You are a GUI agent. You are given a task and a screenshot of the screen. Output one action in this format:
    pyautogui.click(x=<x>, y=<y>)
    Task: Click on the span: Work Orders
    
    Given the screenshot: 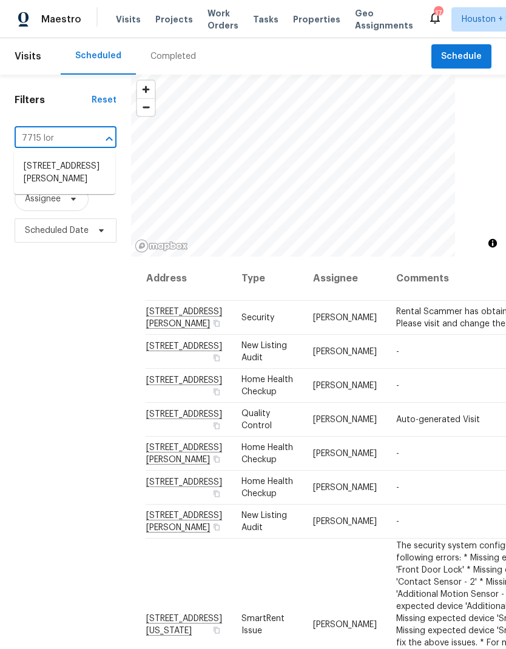 What is the action you would take?
    pyautogui.click(x=223, y=19)
    